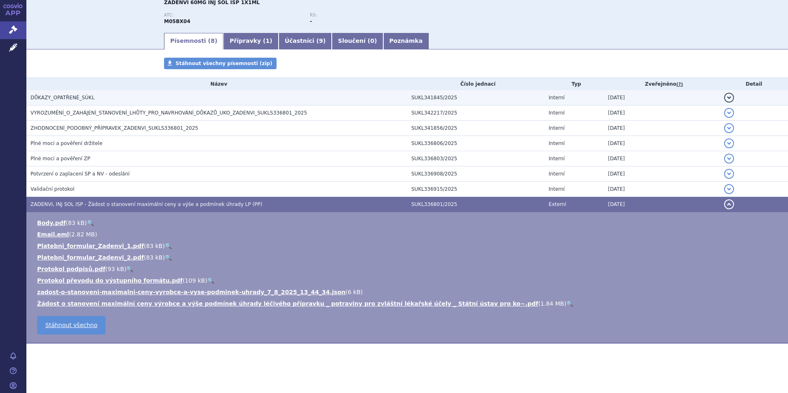 This screenshot has height=393, width=788. Describe the element at coordinates (475, 128) in the screenshot. I see `td: SUKL341856/2025` at that location.